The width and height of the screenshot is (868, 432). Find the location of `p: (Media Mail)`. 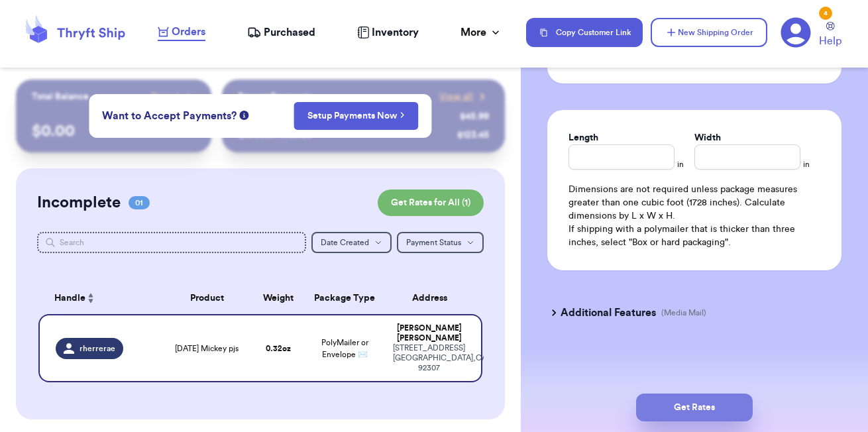

p: (Media Mail) is located at coordinates (683, 312).